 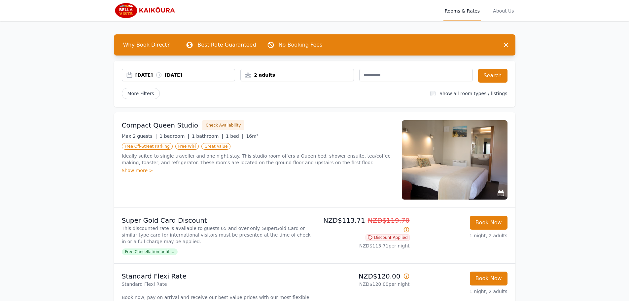 What do you see at coordinates (364, 284) in the screenshot?
I see `p: NZD$120.00 per night` at bounding box center [364, 284].